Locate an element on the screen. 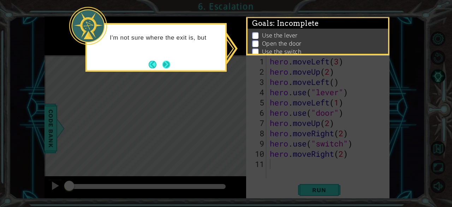  p: I'm not sure where the exit is, but is located at coordinates (165, 38).